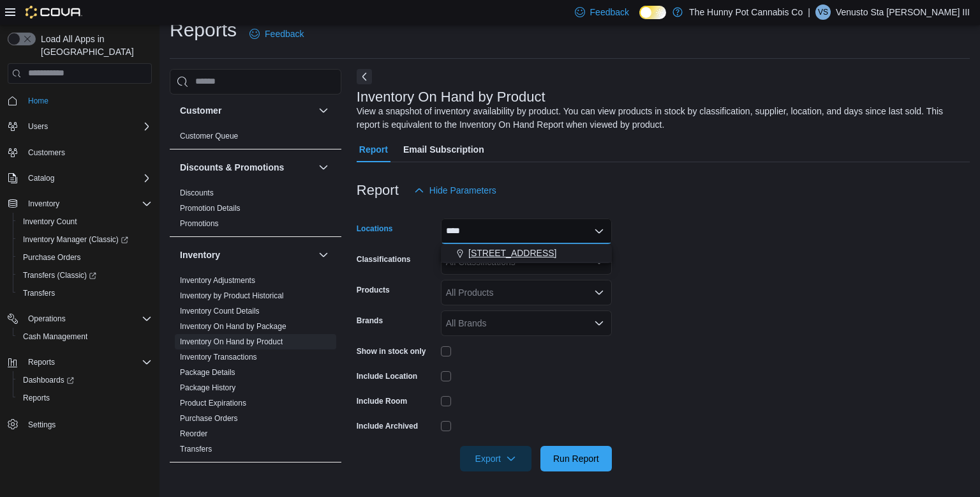 The width and height of the screenshot is (980, 497). I want to click on span: Inventory by Product Historical, so click(231, 296).